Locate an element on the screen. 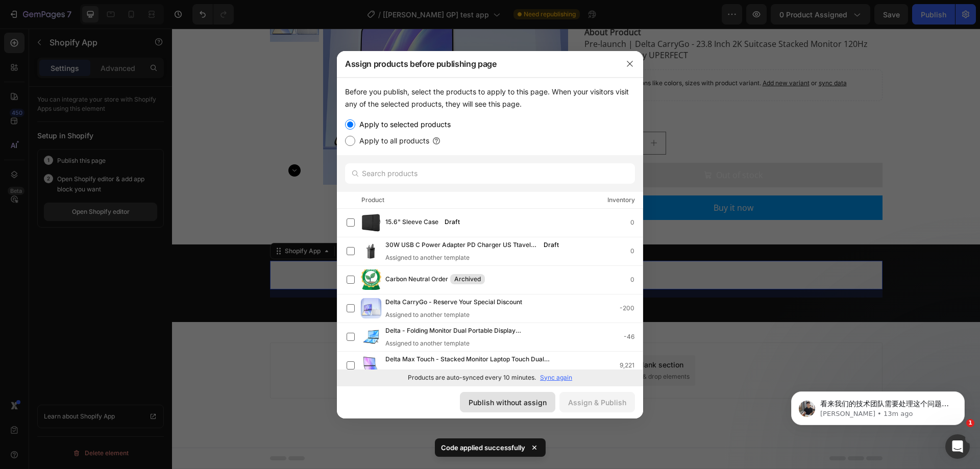 This screenshot has width=980, height=469. div: Publish without assign is located at coordinates (507, 402).